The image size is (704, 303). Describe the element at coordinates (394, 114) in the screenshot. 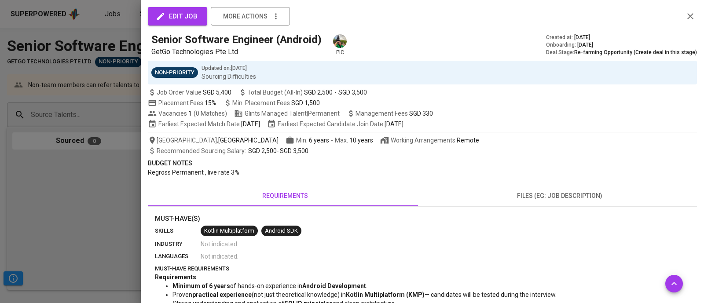

I see `span: Management Fees` at that location.